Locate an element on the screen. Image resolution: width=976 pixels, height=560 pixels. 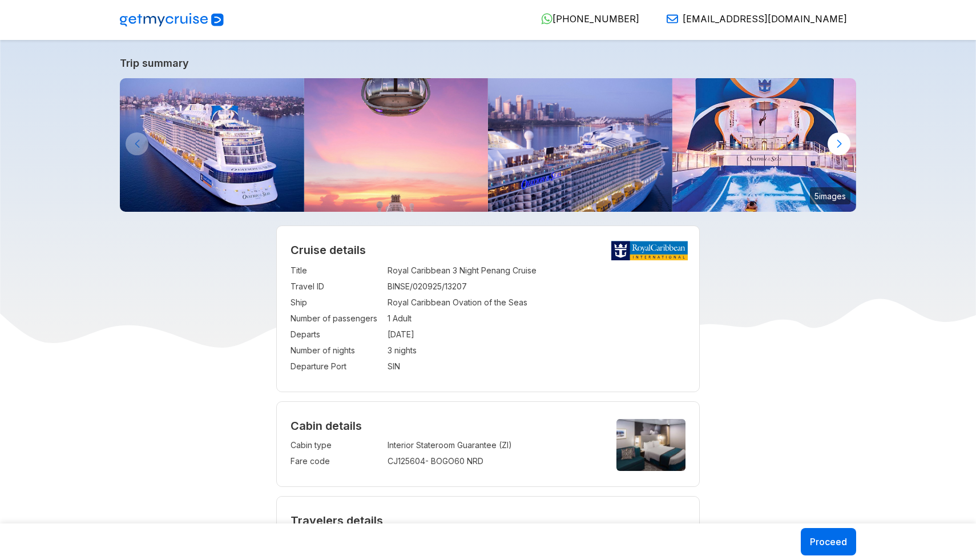
h4: Cabin details is located at coordinates (488, 426).